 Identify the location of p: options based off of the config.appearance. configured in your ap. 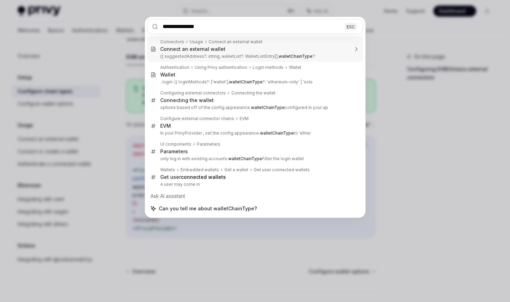
(255, 107).